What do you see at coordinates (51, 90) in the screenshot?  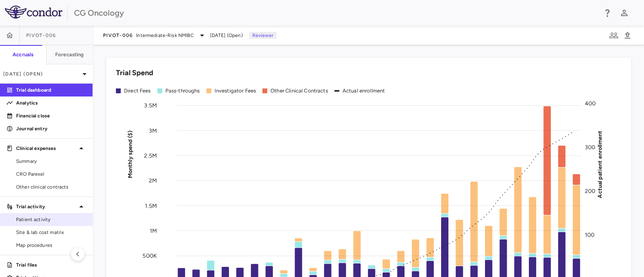 I see `p: Trial dashboard` at bounding box center [51, 90].